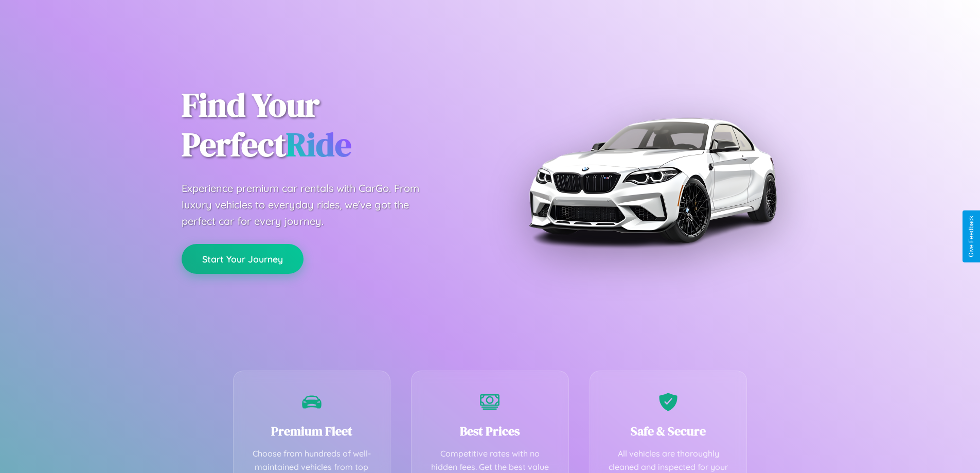  Describe the element at coordinates (668, 431) in the screenshot. I see `h3: Safe & Secure` at that location.